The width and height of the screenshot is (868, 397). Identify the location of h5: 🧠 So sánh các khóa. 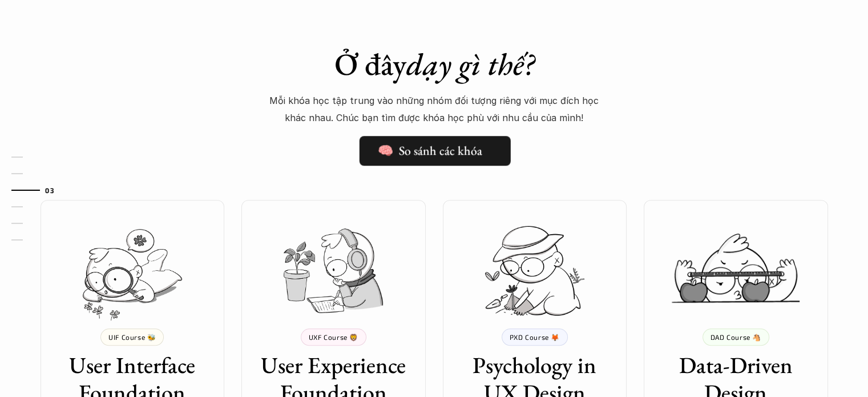
(430, 150).